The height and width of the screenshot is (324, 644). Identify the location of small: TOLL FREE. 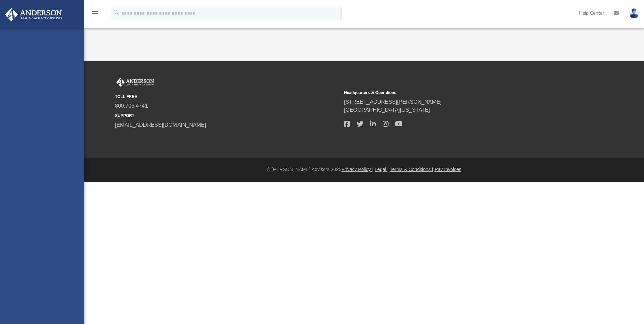
(227, 97).